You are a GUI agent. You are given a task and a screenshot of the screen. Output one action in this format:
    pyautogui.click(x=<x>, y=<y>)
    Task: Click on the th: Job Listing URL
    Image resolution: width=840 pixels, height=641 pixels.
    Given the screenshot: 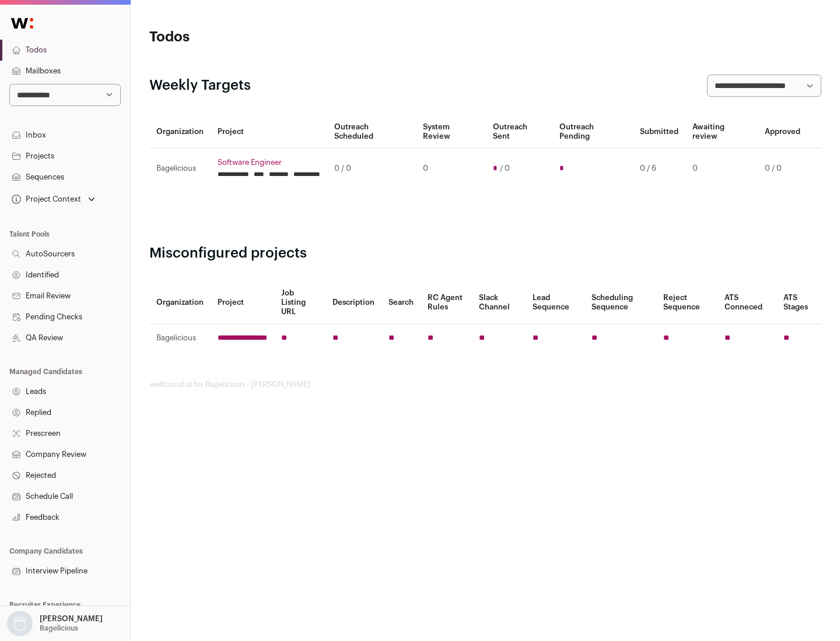 What is the action you would take?
    pyautogui.click(x=300, y=302)
    